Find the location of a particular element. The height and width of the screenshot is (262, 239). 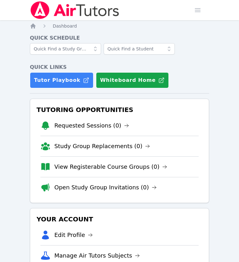

a: Edit Profile is located at coordinates (73, 235).